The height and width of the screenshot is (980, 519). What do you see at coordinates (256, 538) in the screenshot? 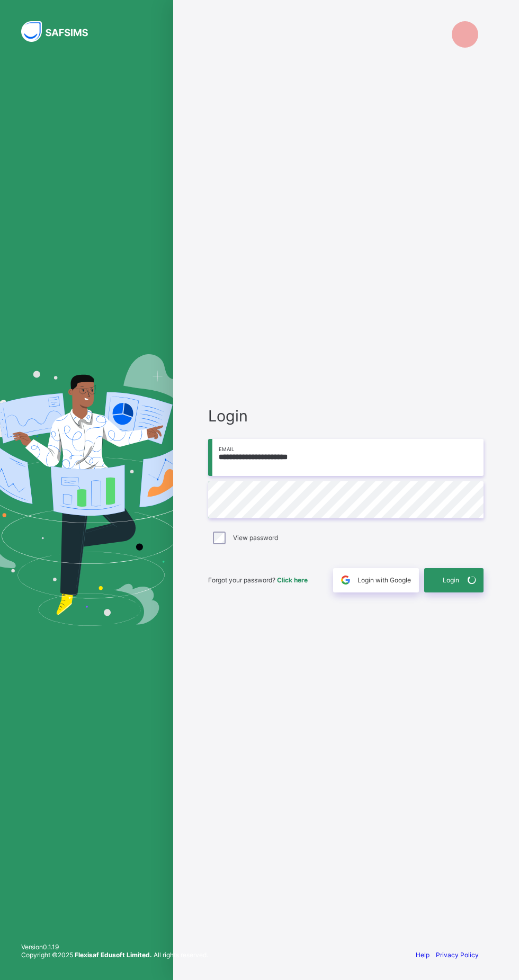
I see `label: View password` at bounding box center [256, 538].